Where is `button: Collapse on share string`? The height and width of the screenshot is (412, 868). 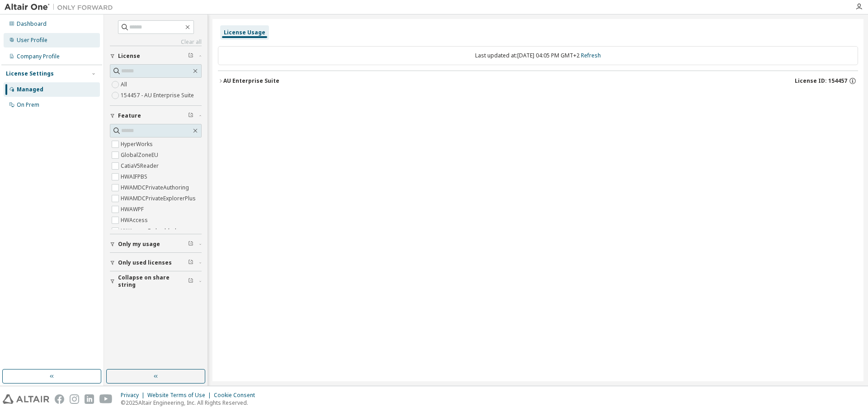
button: Collapse on share string is located at coordinates (155, 282).